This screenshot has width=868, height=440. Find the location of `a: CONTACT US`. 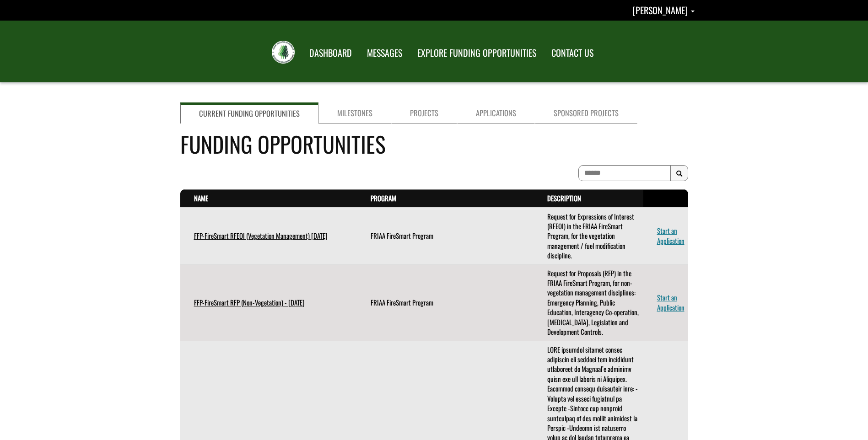

a: CONTACT US is located at coordinates (572, 53).